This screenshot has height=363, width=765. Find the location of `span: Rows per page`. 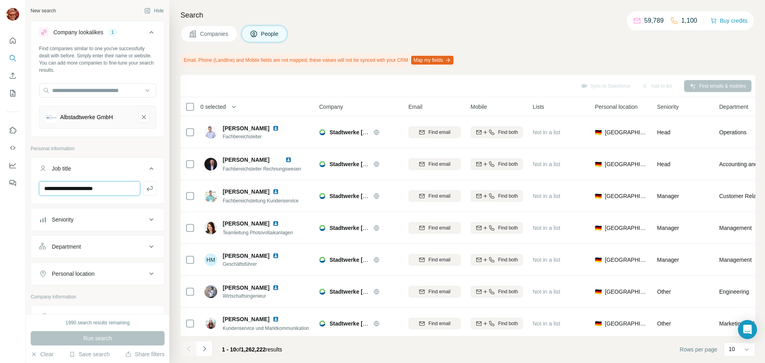

span: Rows per page is located at coordinates (699, 350).